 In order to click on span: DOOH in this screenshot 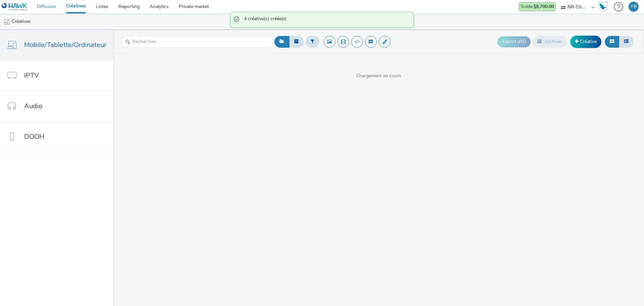, I will do `click(34, 136)`.